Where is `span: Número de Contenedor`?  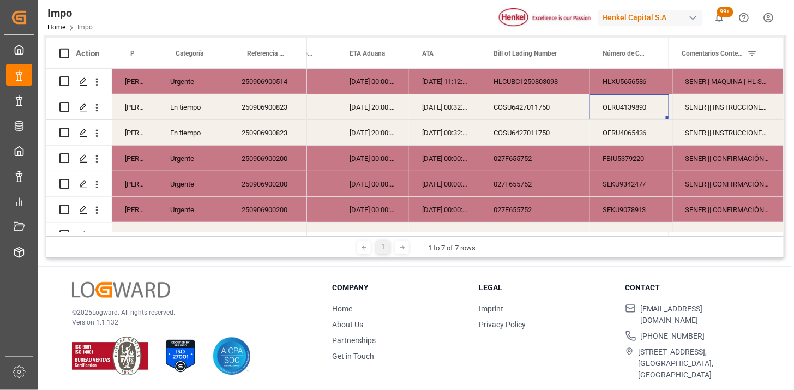 span: Número de Contenedor is located at coordinates (624, 53).